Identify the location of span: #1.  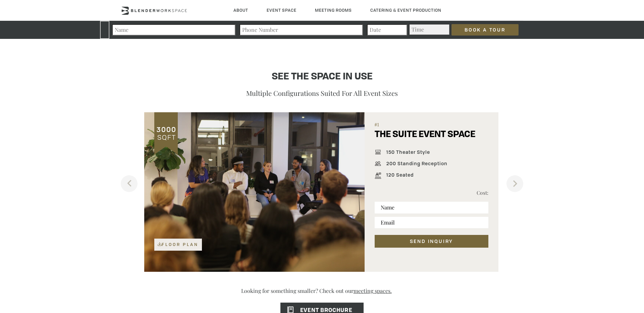
(431, 126).